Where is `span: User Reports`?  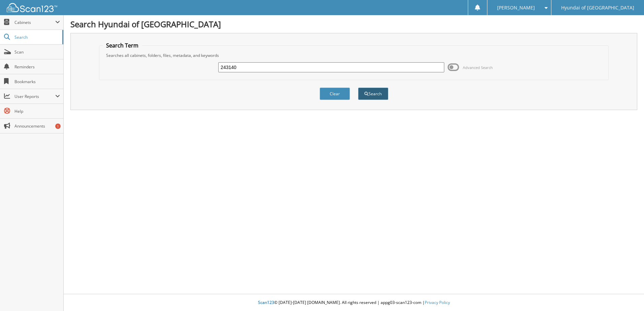
span: User Reports is located at coordinates (34, 97).